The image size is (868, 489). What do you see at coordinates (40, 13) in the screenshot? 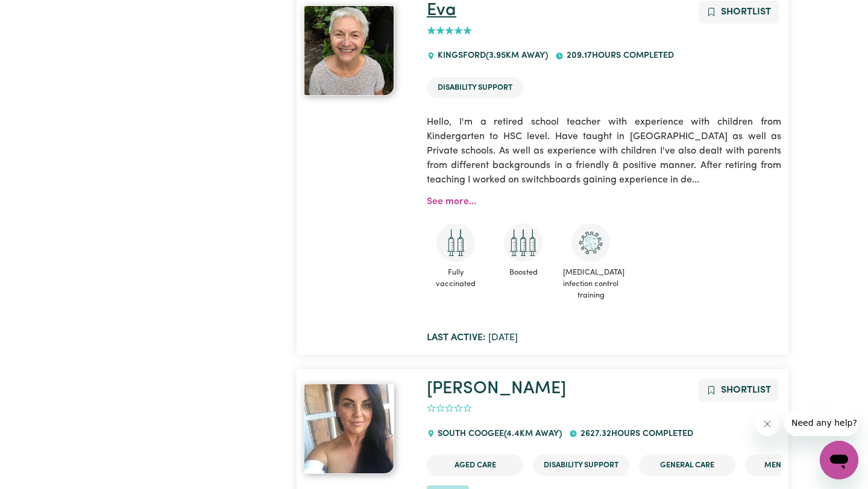
I see `span: Need any help?` at bounding box center [40, 13].